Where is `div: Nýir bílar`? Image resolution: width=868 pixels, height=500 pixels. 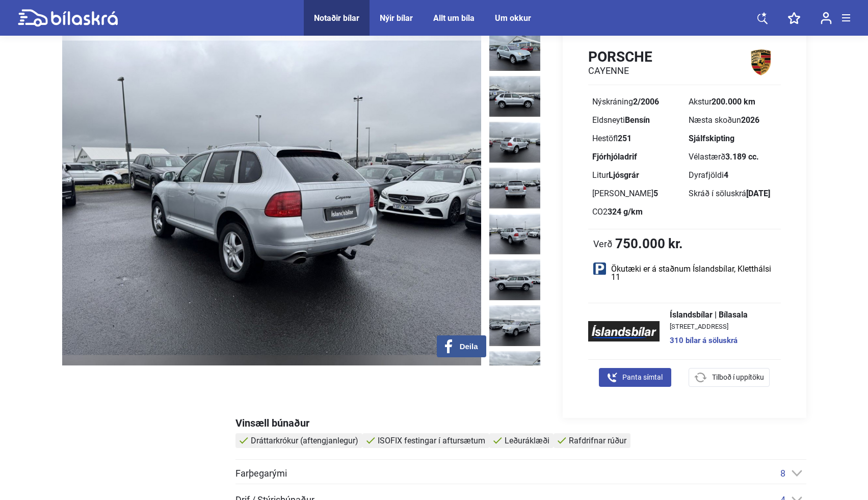
div: Nýir bílar is located at coordinates (396, 18).